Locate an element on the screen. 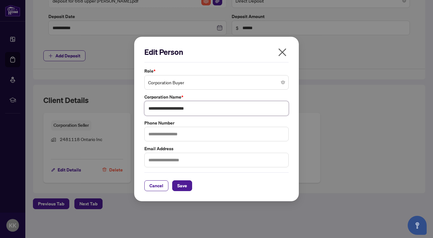 The height and width of the screenshot is (238, 433). span: close-circle is located at coordinates (283, 82).